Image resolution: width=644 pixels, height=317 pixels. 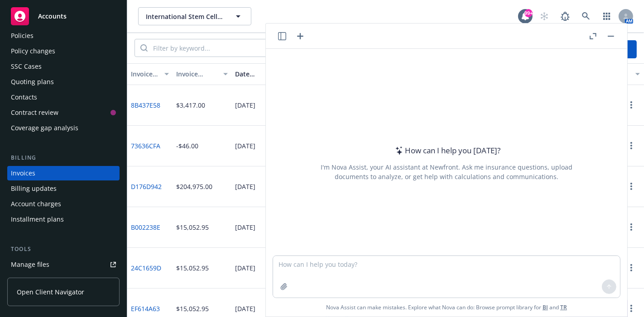 I want to click on a: Search, so click(x=586, y=16).